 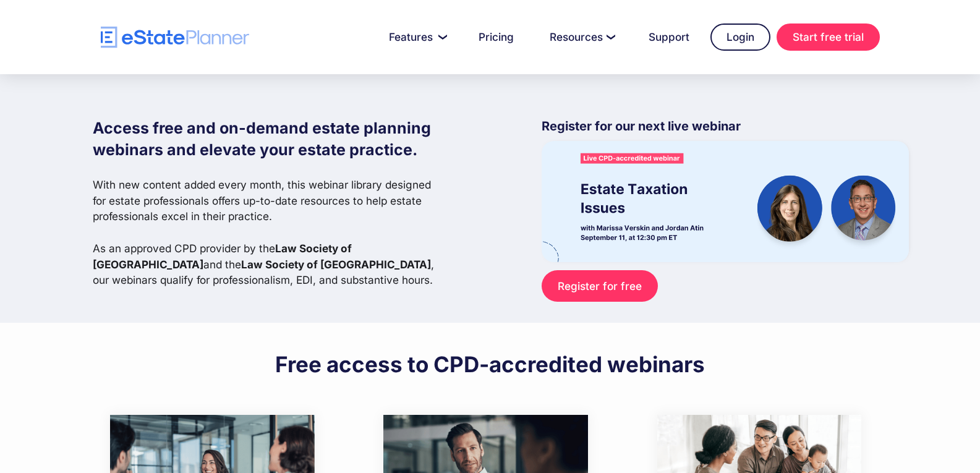 What do you see at coordinates (725, 129) in the screenshot?
I see `p: Register for our next live webinar` at bounding box center [725, 129].